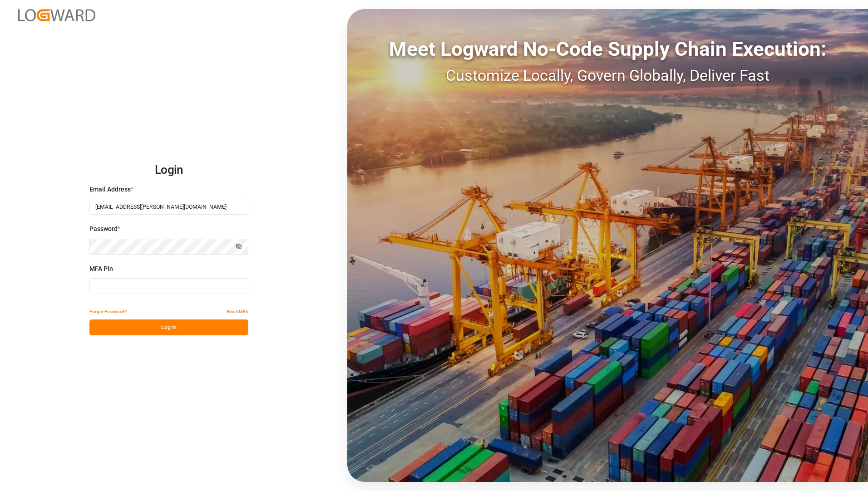  What do you see at coordinates (608, 75) in the screenshot?
I see `div: Customize Locally, Govern Globally, Deliver Fast` at bounding box center [608, 75].